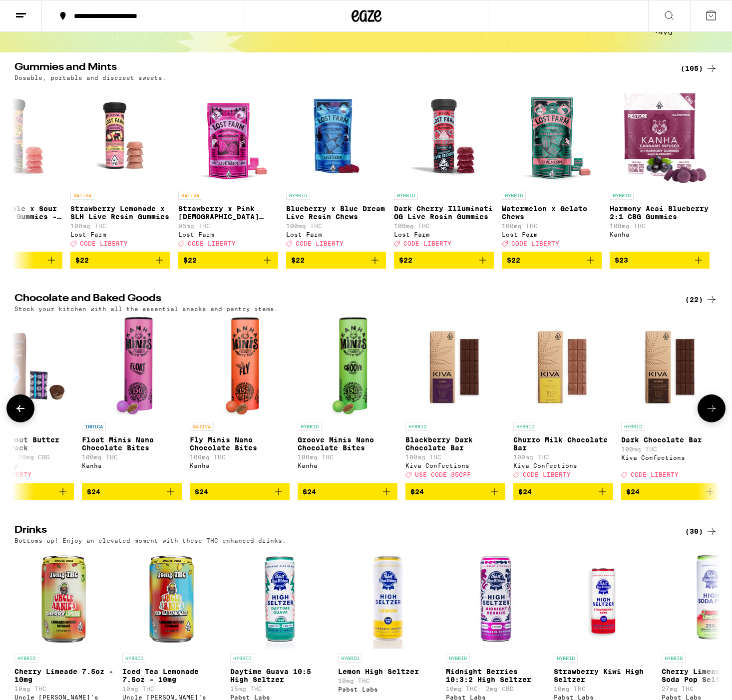 This screenshot has width=732, height=700. What do you see at coordinates (172, 598) in the screenshot?
I see `img: Uncle Arnie's - Iced Tea Lemonade 7.5oz - 10mg` at bounding box center [172, 598].